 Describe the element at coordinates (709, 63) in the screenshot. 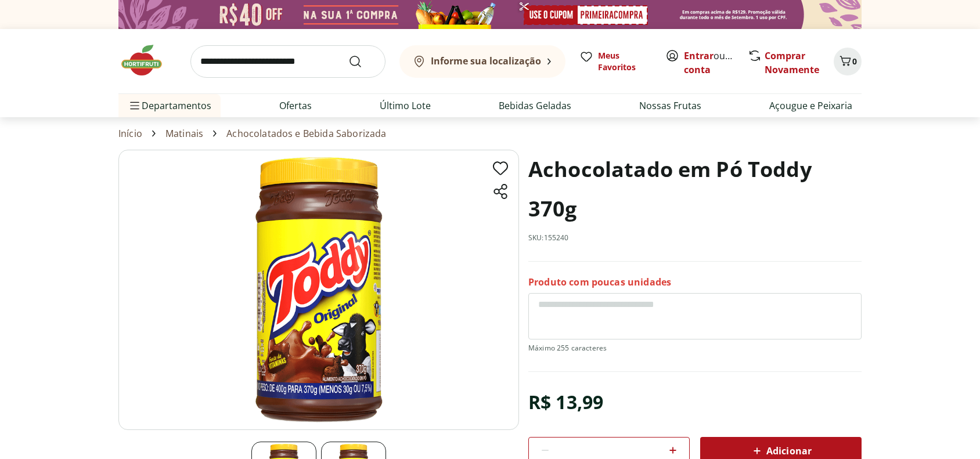

I see `span: ou` at that location.